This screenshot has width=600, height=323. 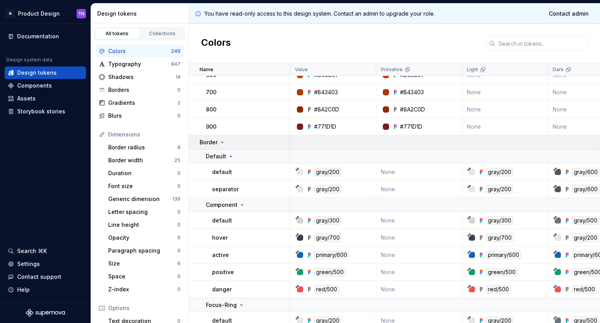 What do you see at coordinates (143, 103) in the screenshot?
I see `div: Gradients` at bounding box center [143, 103].